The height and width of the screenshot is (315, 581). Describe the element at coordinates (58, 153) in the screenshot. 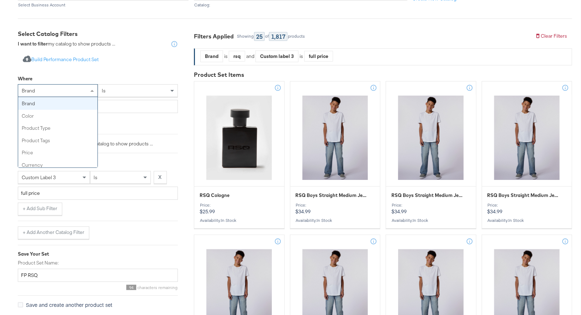

I see `div: price` at that location.